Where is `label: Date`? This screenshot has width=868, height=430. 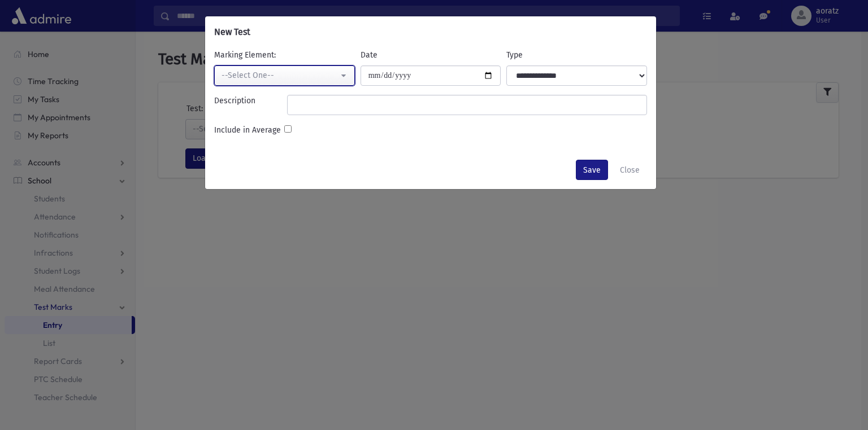
label: Date is located at coordinates (369, 54).